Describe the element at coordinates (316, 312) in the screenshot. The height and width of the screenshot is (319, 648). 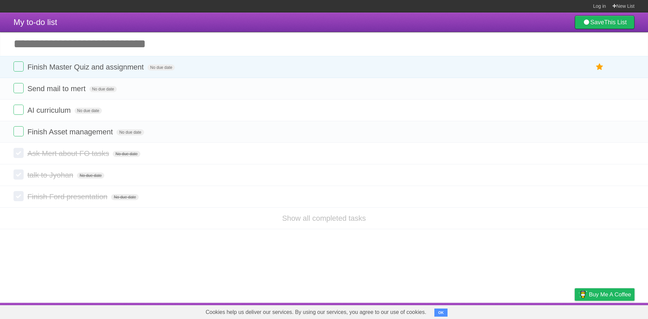
I see `span: Cookies help us deliver our services. By using our services, you agree to our use of cookies.` at that location.